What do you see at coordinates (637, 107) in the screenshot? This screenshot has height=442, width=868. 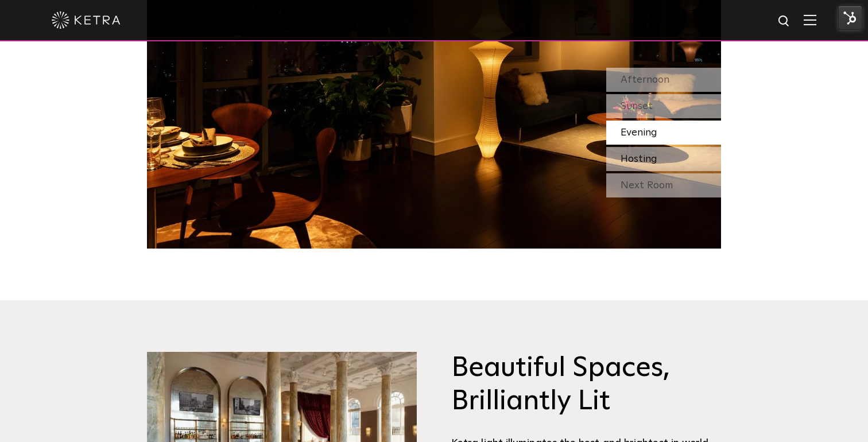 I see `span: Sunset` at bounding box center [637, 107].